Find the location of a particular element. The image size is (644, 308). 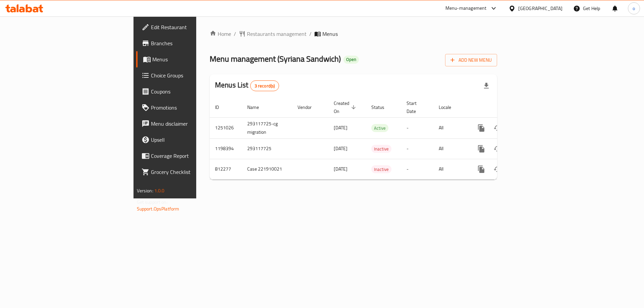

span: Restaurants management is located at coordinates (277, 34).